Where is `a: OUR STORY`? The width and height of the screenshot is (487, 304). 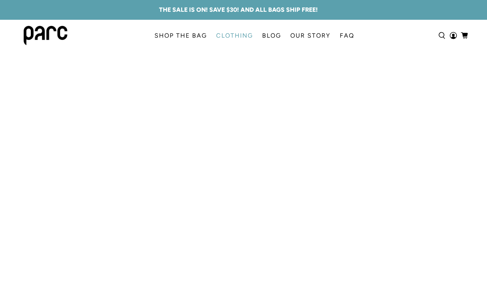 a: OUR STORY is located at coordinates (310, 36).